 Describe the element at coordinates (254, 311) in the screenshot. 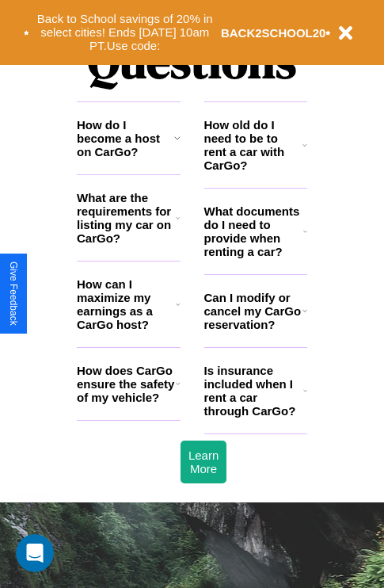

I see `h3: Can I modify or cancel my CarGo reservation?` at that location.